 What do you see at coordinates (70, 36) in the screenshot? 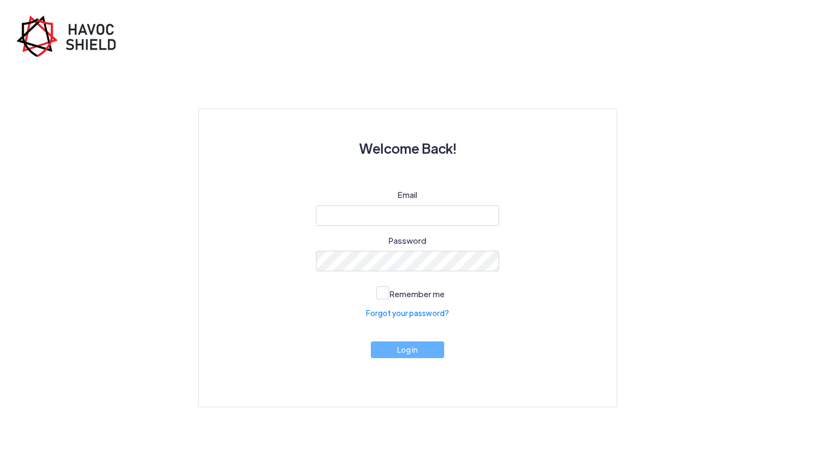
I see `img: havoc-shield-register-logo.png` at bounding box center [70, 36].